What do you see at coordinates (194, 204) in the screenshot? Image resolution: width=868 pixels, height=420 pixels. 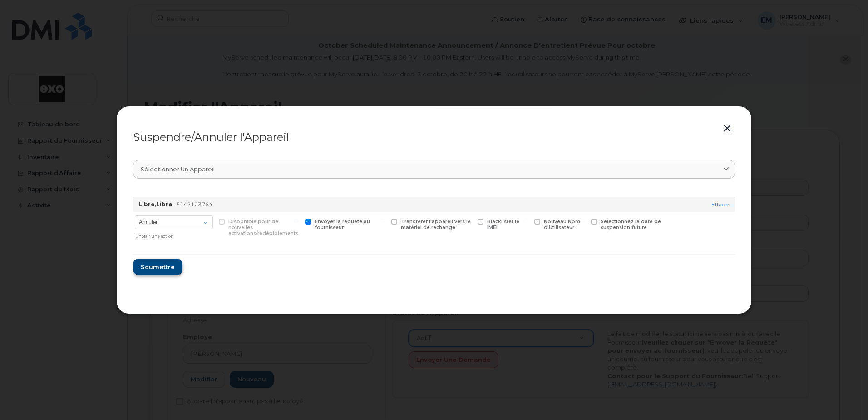 I see `span: 5142123764` at bounding box center [194, 204].